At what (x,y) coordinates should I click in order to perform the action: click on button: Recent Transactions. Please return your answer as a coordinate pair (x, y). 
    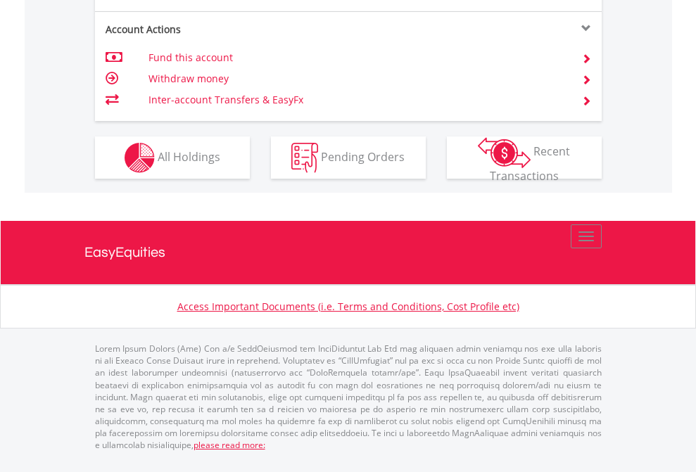
    Looking at the image, I should click on (524, 158).